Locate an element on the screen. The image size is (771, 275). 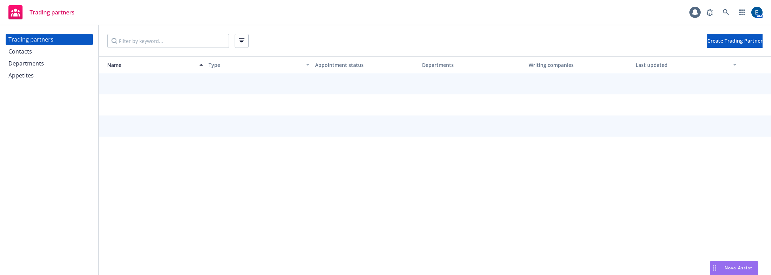
a: Contacts is located at coordinates (49, 51).